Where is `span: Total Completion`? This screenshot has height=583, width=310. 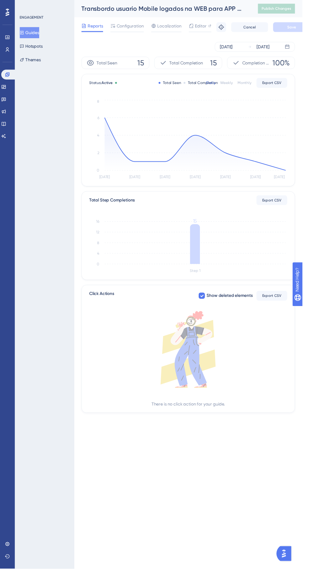 span: Total Completion is located at coordinates (191, 64).